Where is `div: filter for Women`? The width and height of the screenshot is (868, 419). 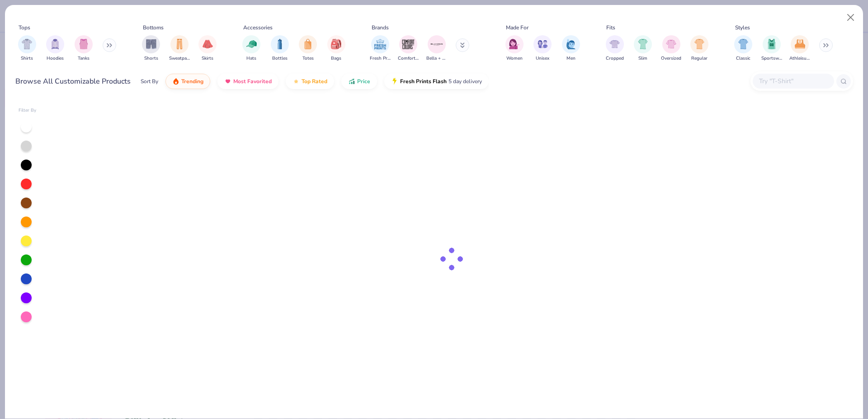
div: filter for Women is located at coordinates (515, 48).